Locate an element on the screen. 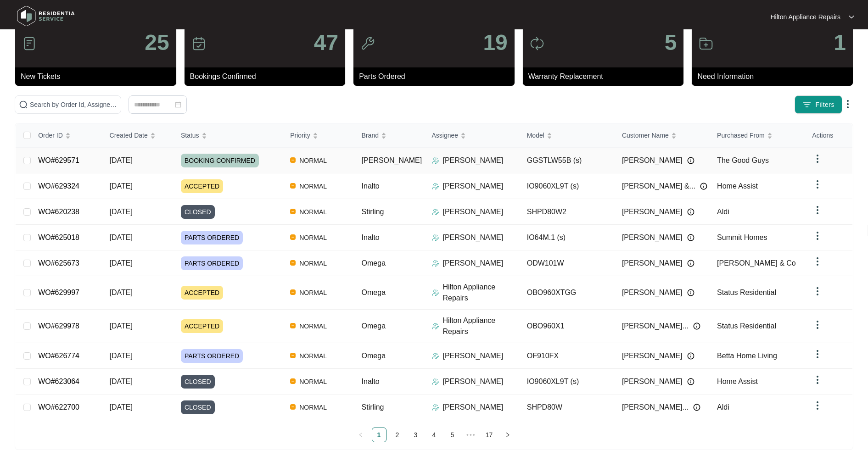  span: The Good Guys is located at coordinates (743, 160).